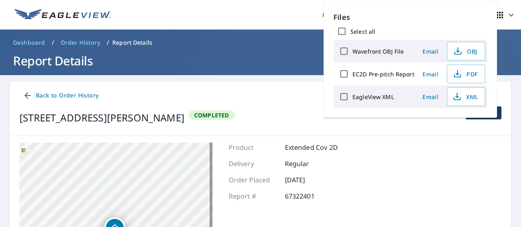 The width and height of the screenshot is (521, 227). I want to click on label: Select all, so click(363, 31).